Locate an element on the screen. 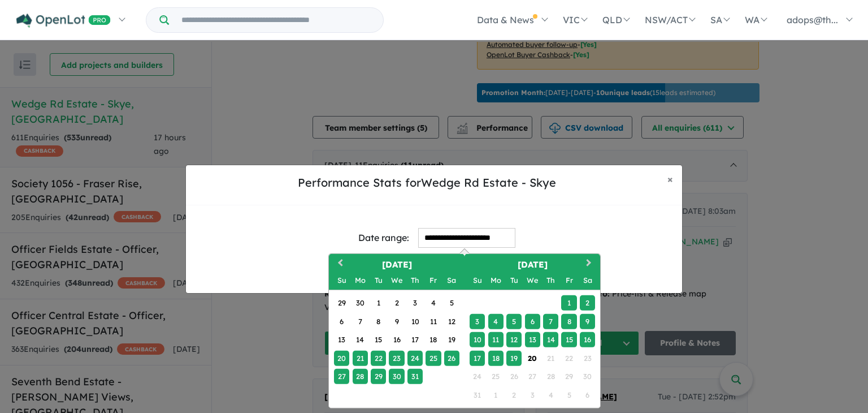  div: Choose Tuesday, July 22nd, 2025 is located at coordinates (378, 358).